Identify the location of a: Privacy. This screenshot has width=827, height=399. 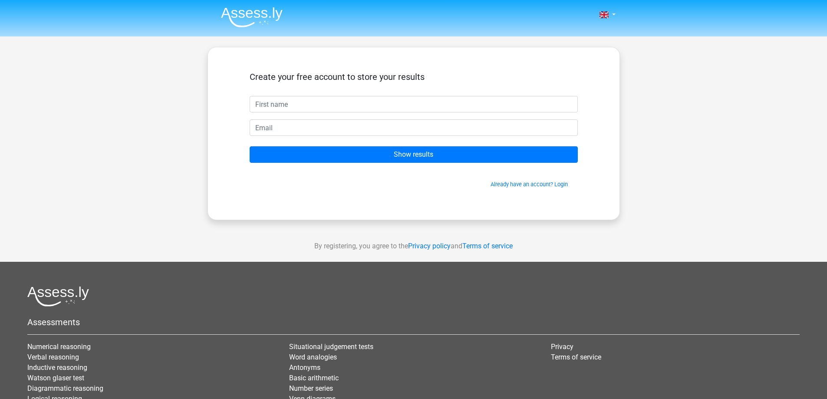
(562, 346).